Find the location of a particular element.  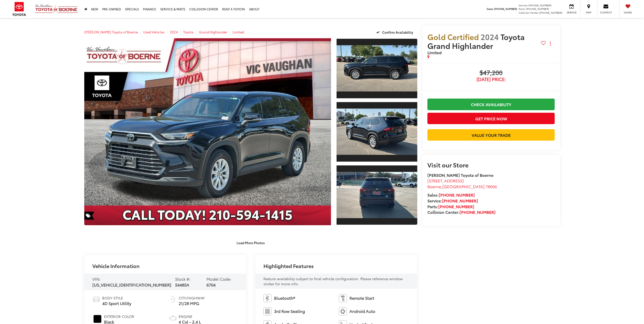

span: 6704 is located at coordinates (211, 284).